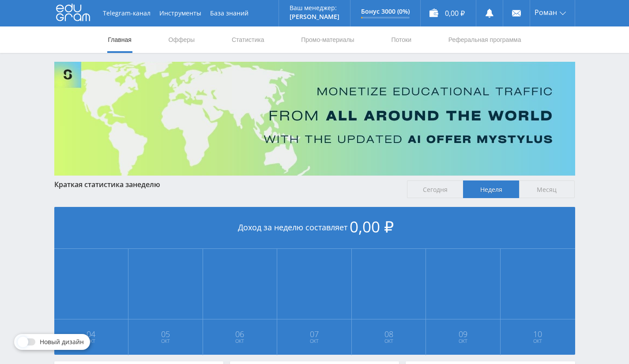 This screenshot has height=364, width=629. What do you see at coordinates (546, 12) in the screenshot?
I see `span: Роман` at bounding box center [546, 12].